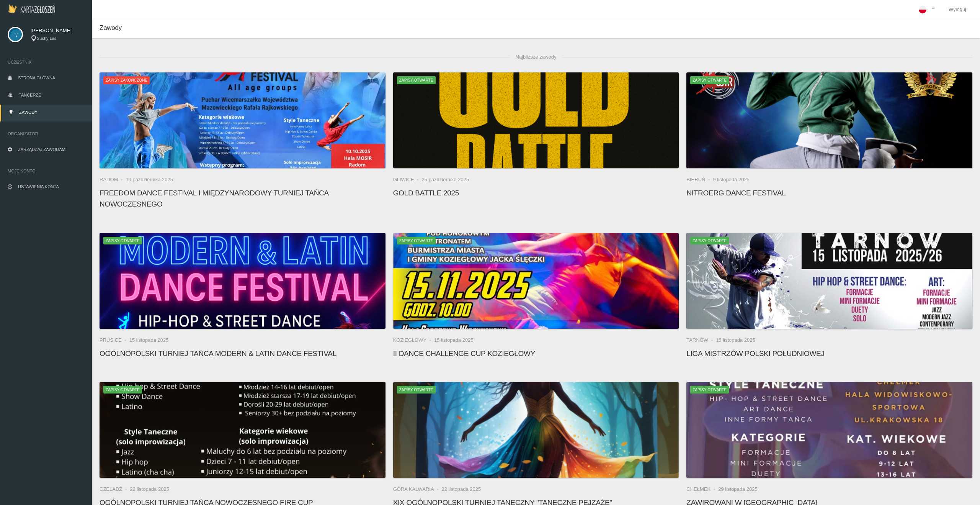 This screenshot has width=980, height=505. What do you see at coordinates (830, 120) in the screenshot?
I see `a: NitroErg Dance FestivalZapisy otwarte` at bounding box center [830, 120].